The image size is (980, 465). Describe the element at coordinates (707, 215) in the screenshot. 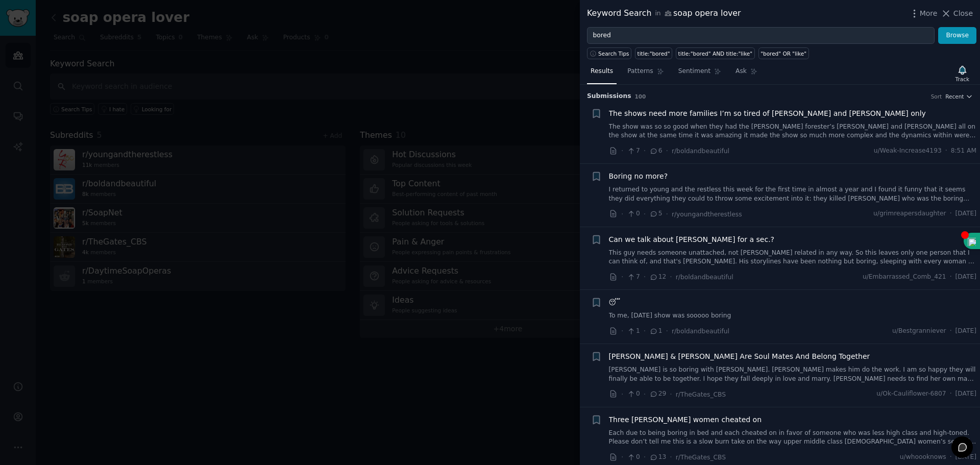

I see `span: r/youngandtherestless` at that location.